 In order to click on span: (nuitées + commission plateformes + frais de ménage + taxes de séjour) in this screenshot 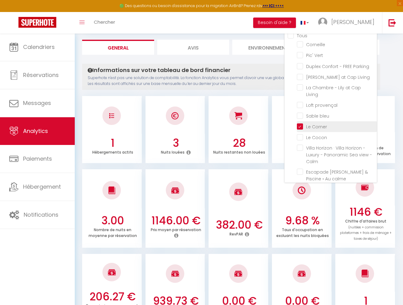, I will do `click(365, 233)`.